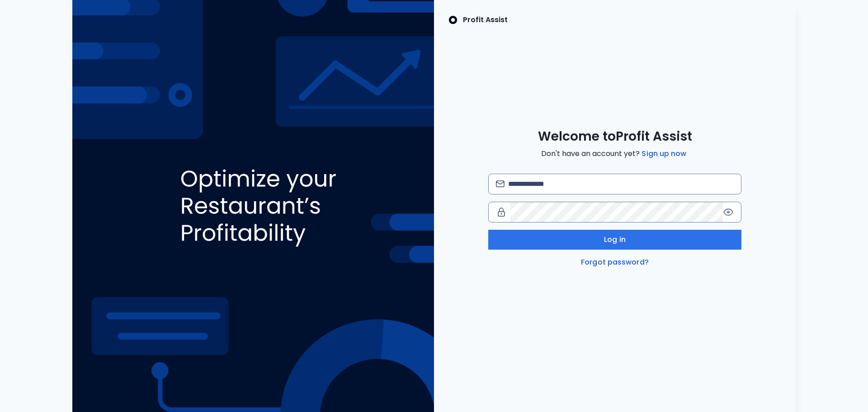 Image resolution: width=868 pixels, height=412 pixels. I want to click on img: SpotOn Logo, so click(453, 20).